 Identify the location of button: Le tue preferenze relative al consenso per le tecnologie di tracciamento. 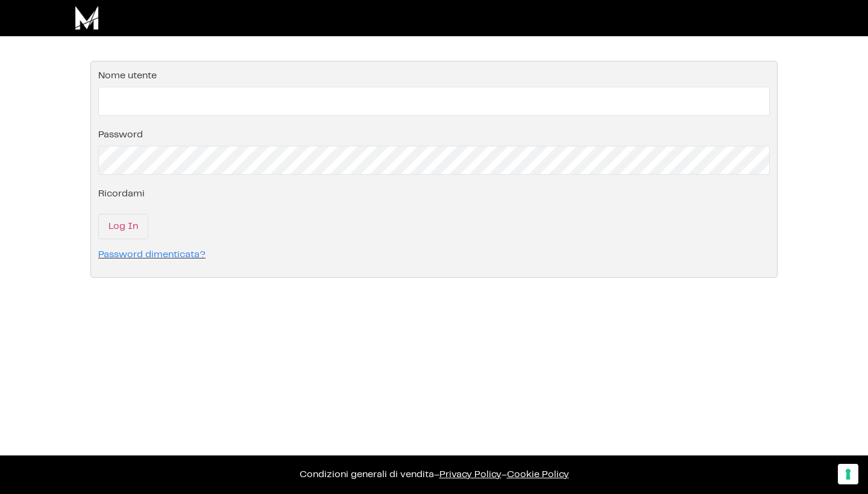
(848, 474).